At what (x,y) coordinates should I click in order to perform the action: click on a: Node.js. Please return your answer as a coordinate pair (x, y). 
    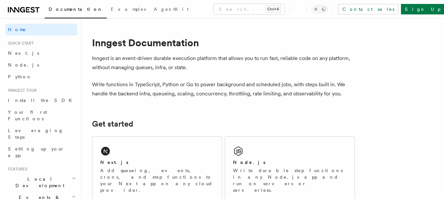
    Looking at the image, I should click on (41, 65).